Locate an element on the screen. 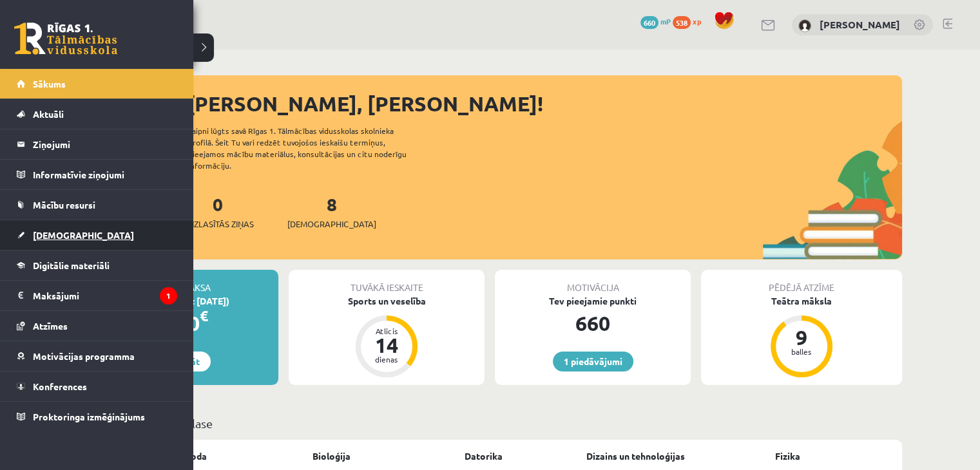  span: Aktuāli is located at coordinates (49, 114).